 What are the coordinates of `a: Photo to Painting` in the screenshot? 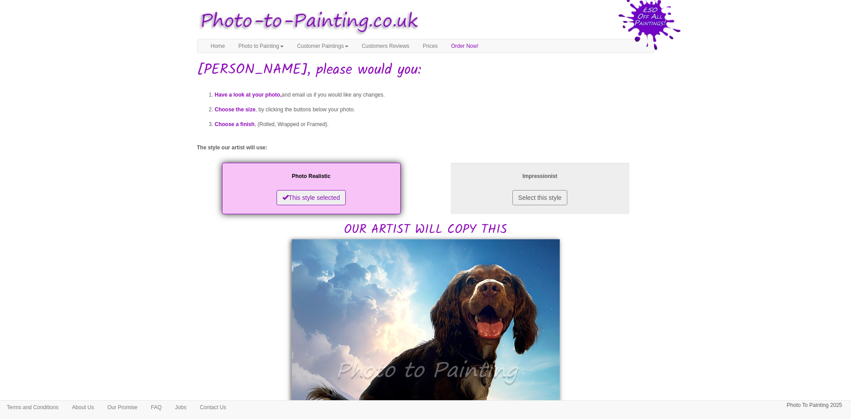 It's located at (261, 46).